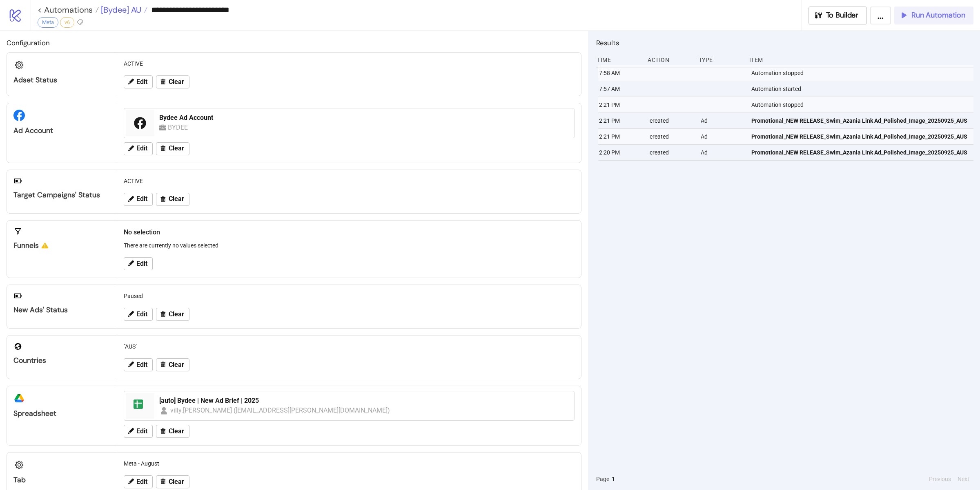 The image size is (980, 490). What do you see at coordinates (62, 360) in the screenshot?
I see `div: Countries` at bounding box center [62, 360].